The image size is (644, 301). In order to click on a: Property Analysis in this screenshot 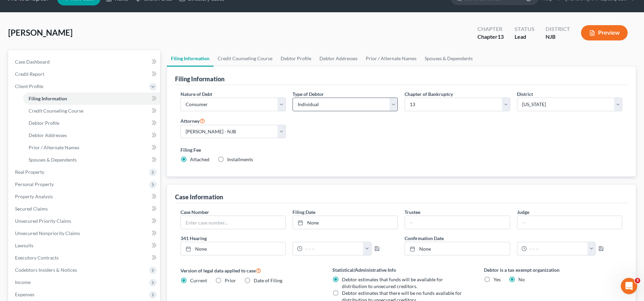, I will do `click(85, 196)`.